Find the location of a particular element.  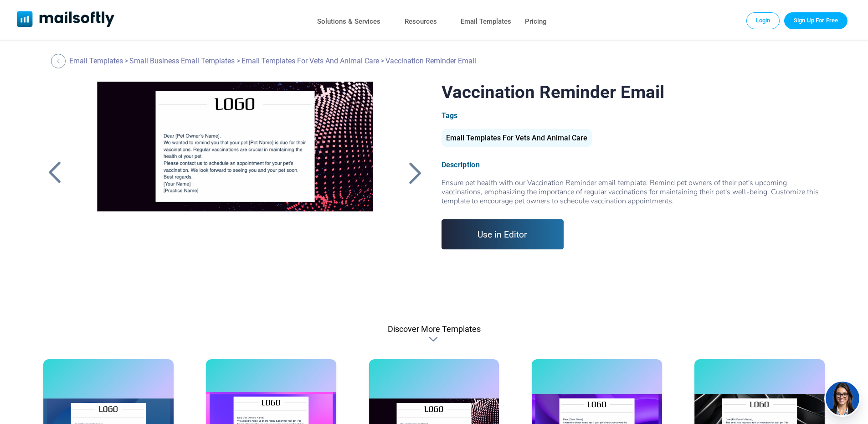

a: Solutions & Services is located at coordinates (349, 21).